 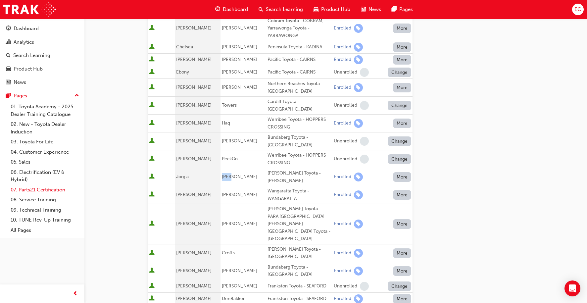 I want to click on span: prev-icon, so click(x=75, y=293).